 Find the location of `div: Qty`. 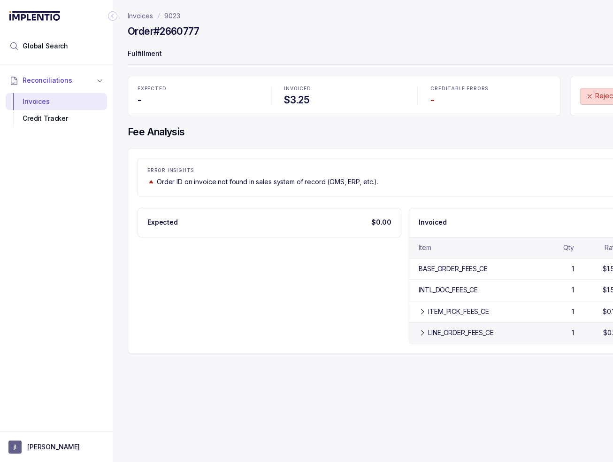

div: Qty is located at coordinates (569, 247).